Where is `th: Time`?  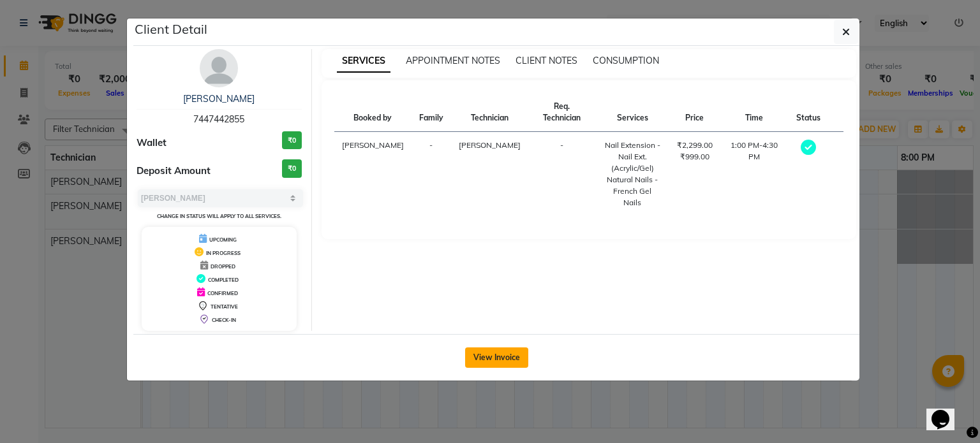 th: Time is located at coordinates (754, 112).